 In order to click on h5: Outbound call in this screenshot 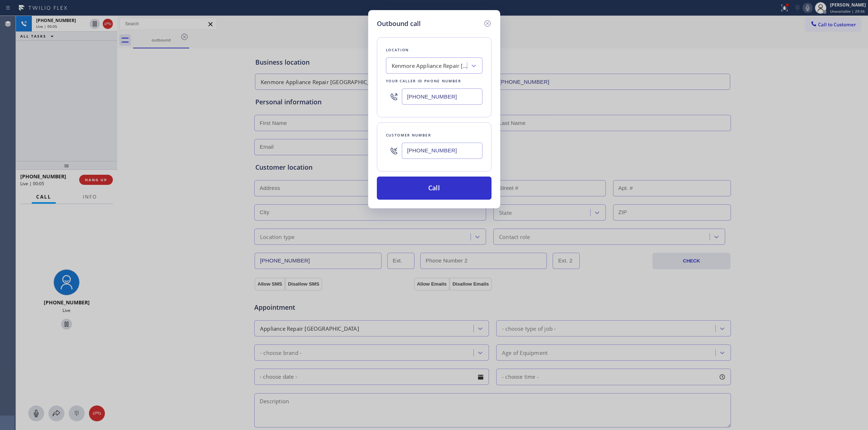, I will do `click(399, 24)`.